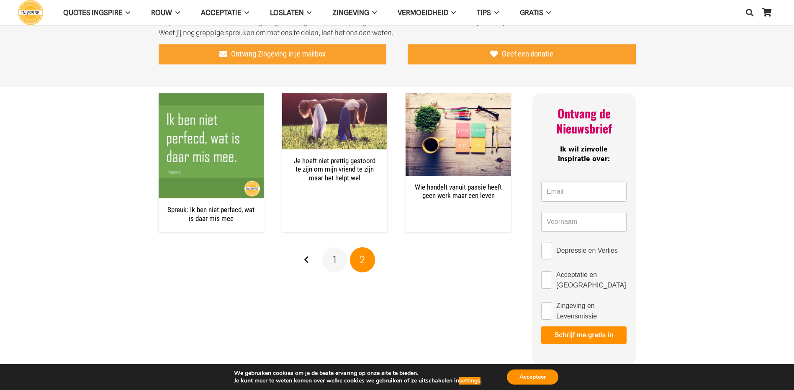 The width and height of the screenshot is (794, 390). I want to click on a: GRATISGRATIS Menu, so click(535, 13).